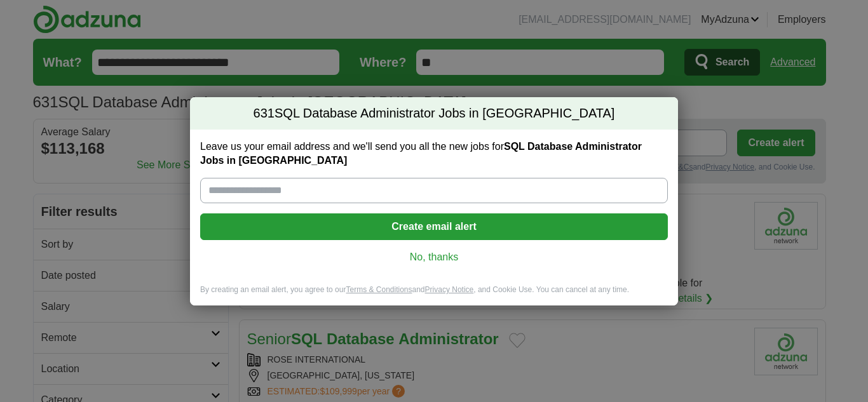  What do you see at coordinates (434, 295) in the screenshot?
I see `div: By creating an email alert, you agree to our and , and Cookie Use. You can cancel at any time.` at bounding box center [434, 295].